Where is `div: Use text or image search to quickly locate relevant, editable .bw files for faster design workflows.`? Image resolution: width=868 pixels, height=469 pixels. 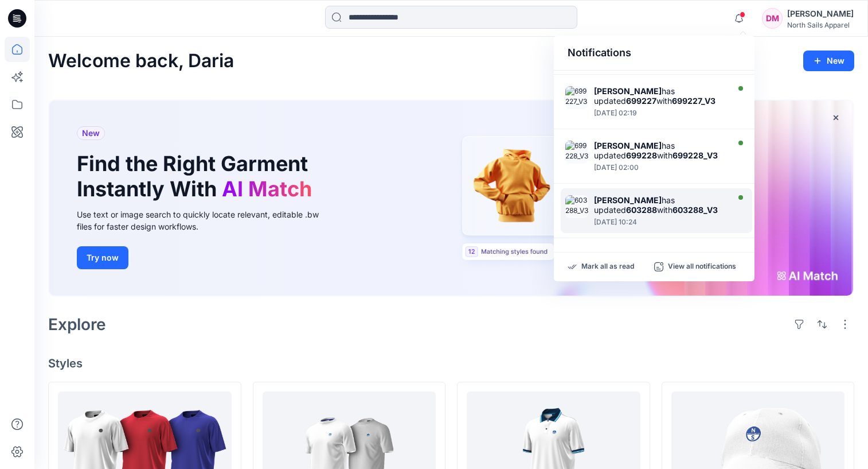 div: Use text or image search to quickly locate relevant, editable .bw files for faster design workflows. is located at coordinates (206, 220).